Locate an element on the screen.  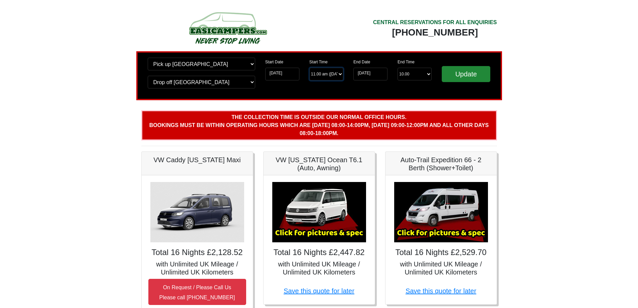
h4: Total 16 Nights £2,529.70 is located at coordinates (441, 252).